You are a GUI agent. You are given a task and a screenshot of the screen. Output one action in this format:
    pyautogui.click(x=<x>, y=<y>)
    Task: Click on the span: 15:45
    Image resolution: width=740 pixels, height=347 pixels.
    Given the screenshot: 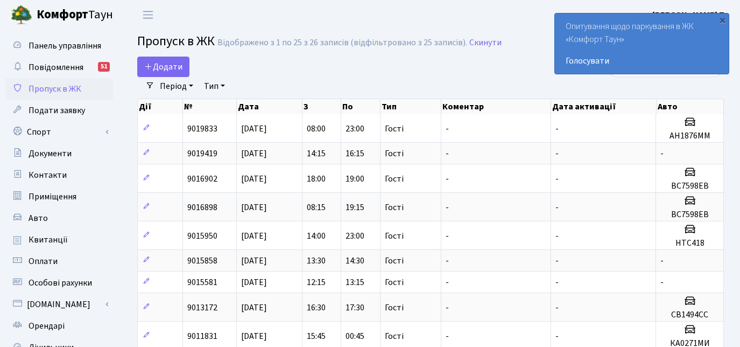 What is the action you would take?
    pyautogui.click(x=316, y=336)
    